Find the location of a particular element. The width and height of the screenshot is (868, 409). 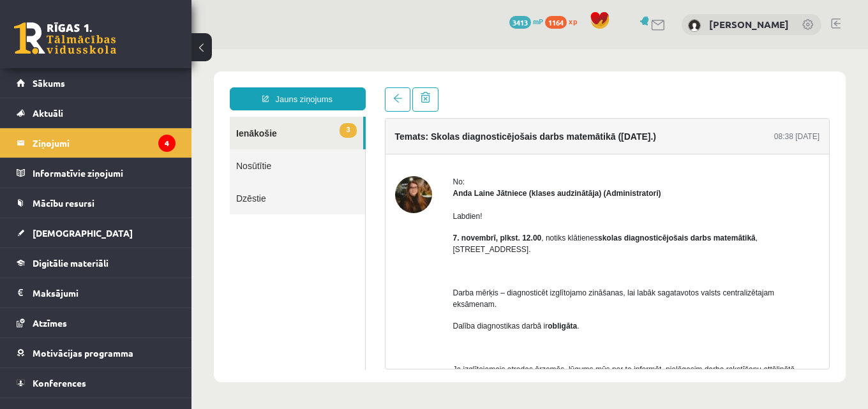

legend: Maksājumi is located at coordinates (104, 293).